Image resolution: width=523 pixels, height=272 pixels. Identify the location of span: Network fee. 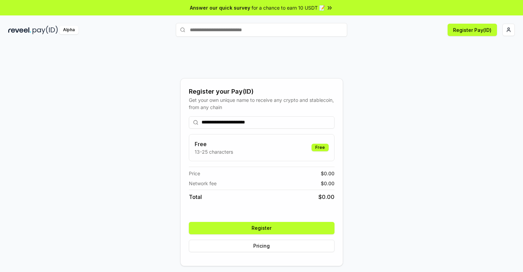
(203, 183).